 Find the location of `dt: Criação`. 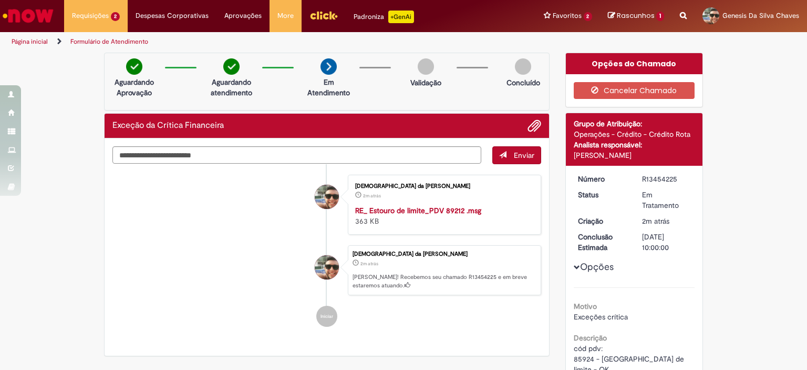

dt: Criação is located at coordinates (602, 221).